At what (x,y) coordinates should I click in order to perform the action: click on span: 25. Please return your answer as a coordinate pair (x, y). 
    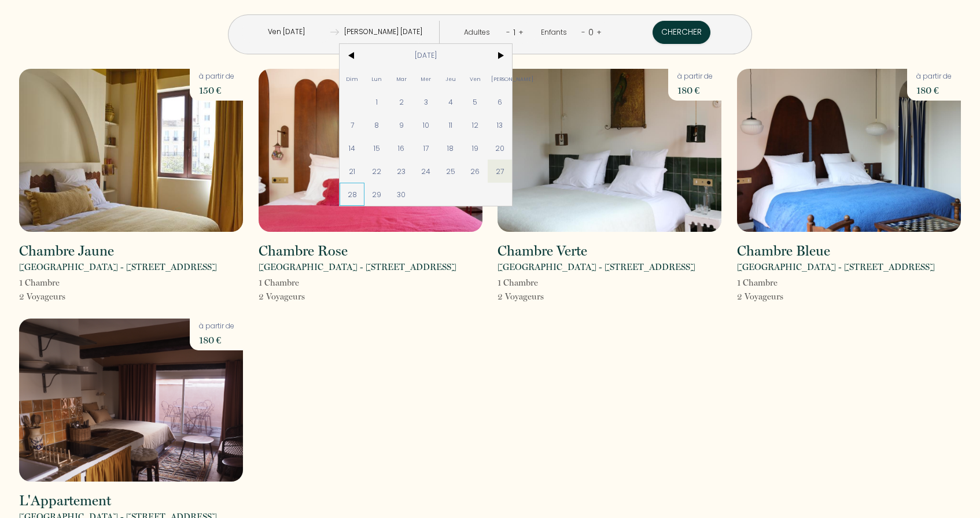
    Looking at the image, I should click on (450, 171).